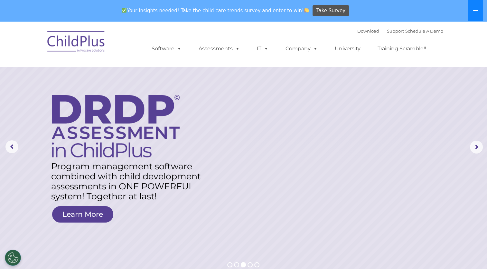 Image resolution: width=487 pixels, height=269 pixels. I want to click on a: Learn More, so click(83, 214).